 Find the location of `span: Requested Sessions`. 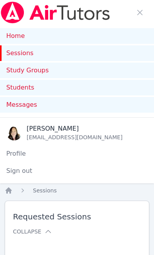

span: Requested Sessions is located at coordinates (77, 217).